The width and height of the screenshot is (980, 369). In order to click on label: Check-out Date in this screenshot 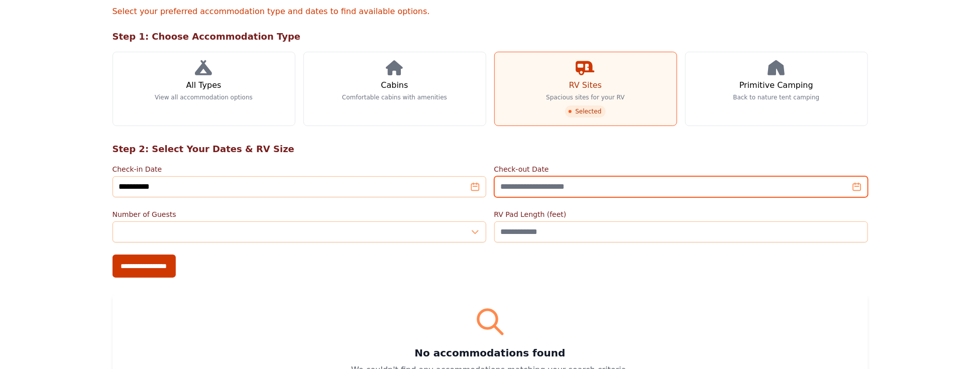, I will do `click(681, 169)`.